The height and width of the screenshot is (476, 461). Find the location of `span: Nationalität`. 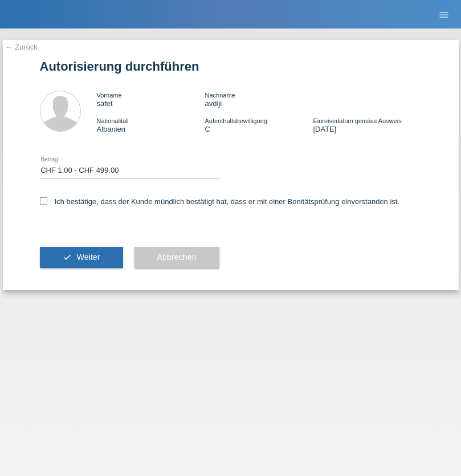

span: Nationalität is located at coordinates (113, 121).